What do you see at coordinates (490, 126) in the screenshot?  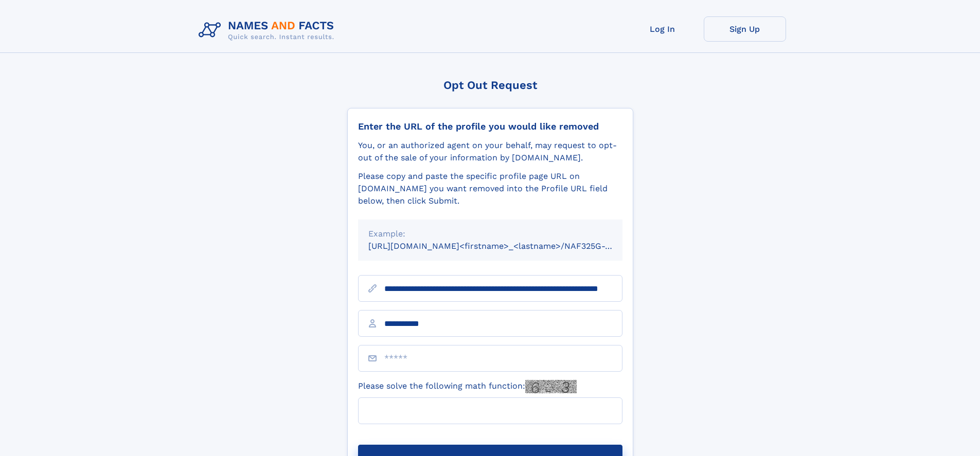 I see `div: Enter the URL of the profile you would like removed` at bounding box center [490, 126].